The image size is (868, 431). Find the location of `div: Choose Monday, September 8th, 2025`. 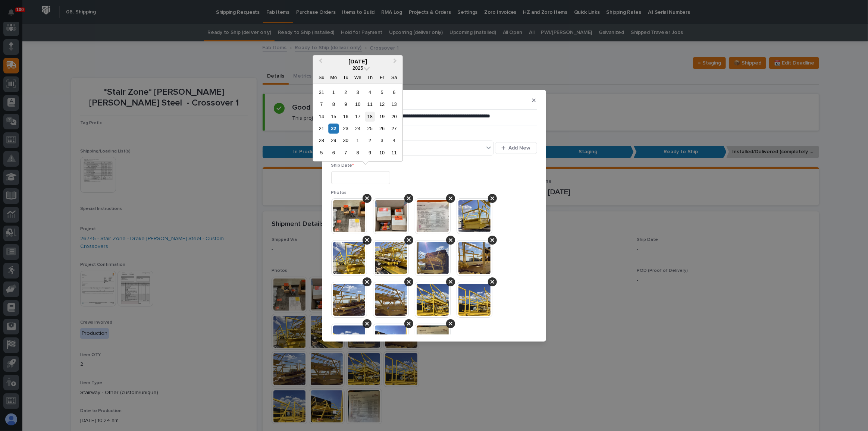

div: Choose Monday, September 8th, 2025 is located at coordinates (334, 104).